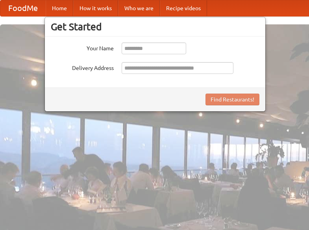  I want to click on label: Delivery Address, so click(82, 67).